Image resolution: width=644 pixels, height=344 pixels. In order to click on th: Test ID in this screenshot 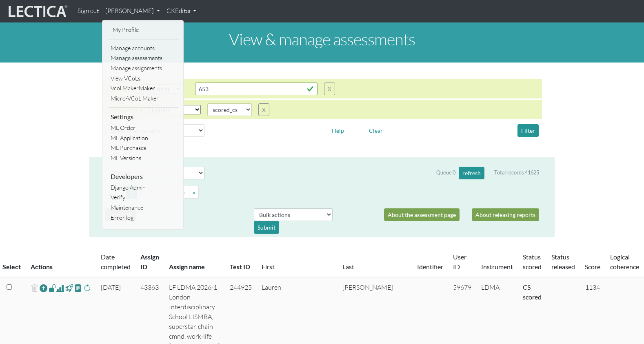, I will do `click(240, 262)`.